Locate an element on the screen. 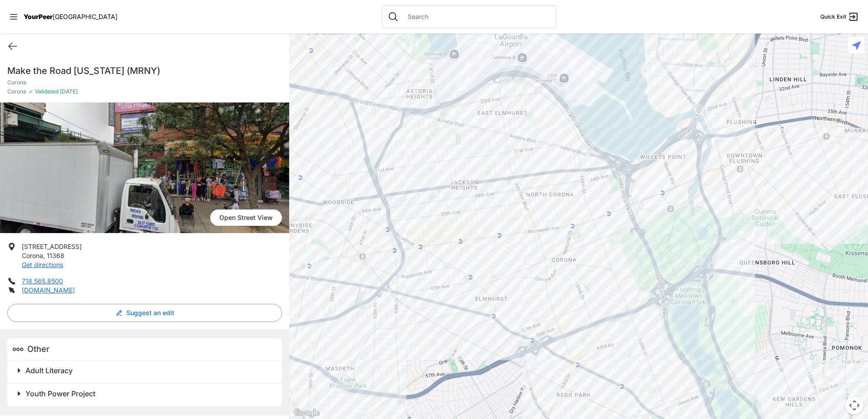 The image size is (868, 419). input: Search is located at coordinates (476, 17).